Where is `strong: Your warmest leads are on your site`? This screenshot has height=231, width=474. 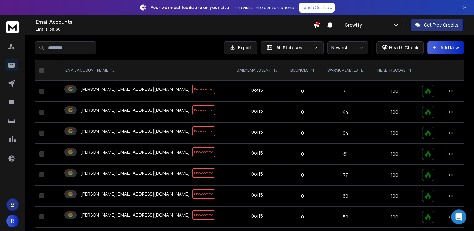 strong: Your warmest leads are on your site is located at coordinates (190, 7).